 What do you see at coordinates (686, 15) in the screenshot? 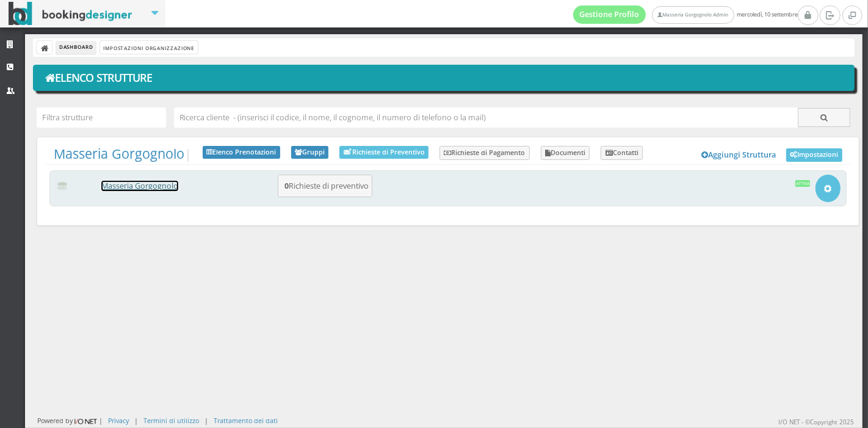
I see `span: mercoledì, 10 settembre` at bounding box center [686, 15].